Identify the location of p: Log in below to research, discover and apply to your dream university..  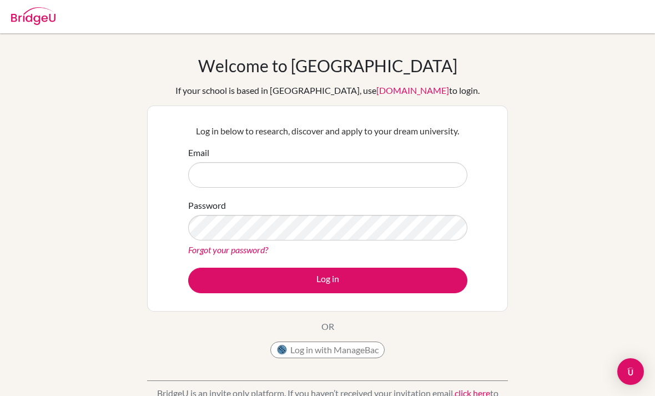
(328, 131).